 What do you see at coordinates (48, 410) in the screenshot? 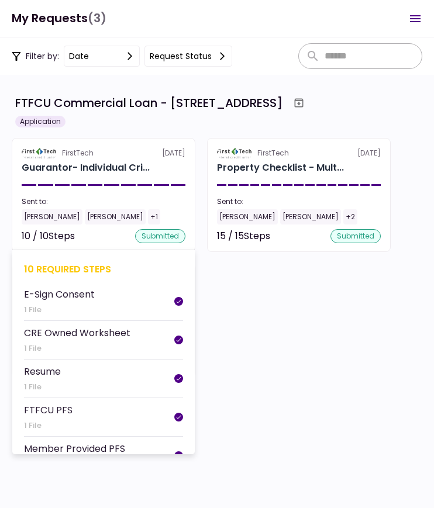
I see `div: FTFCU PFS` at bounding box center [48, 410].